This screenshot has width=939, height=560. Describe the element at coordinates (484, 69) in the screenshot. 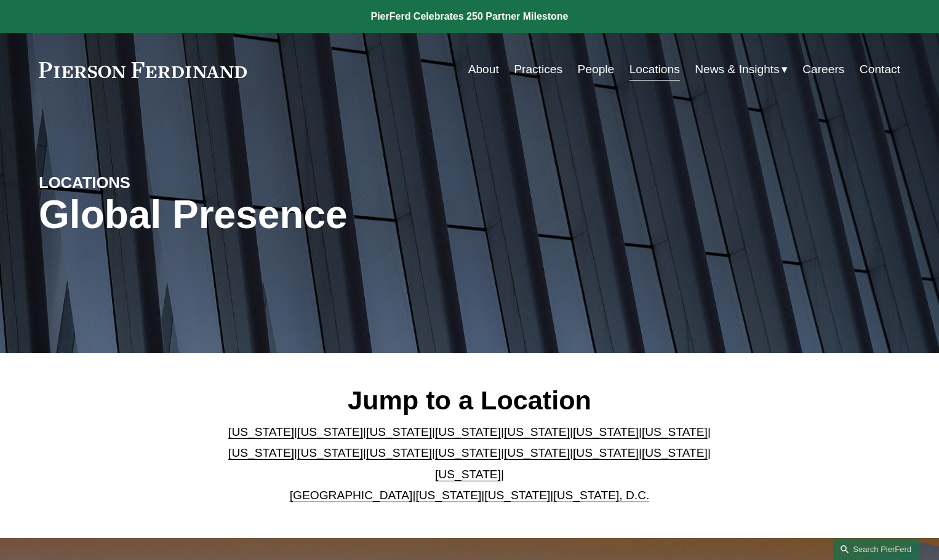

I see `a: About` at that location.